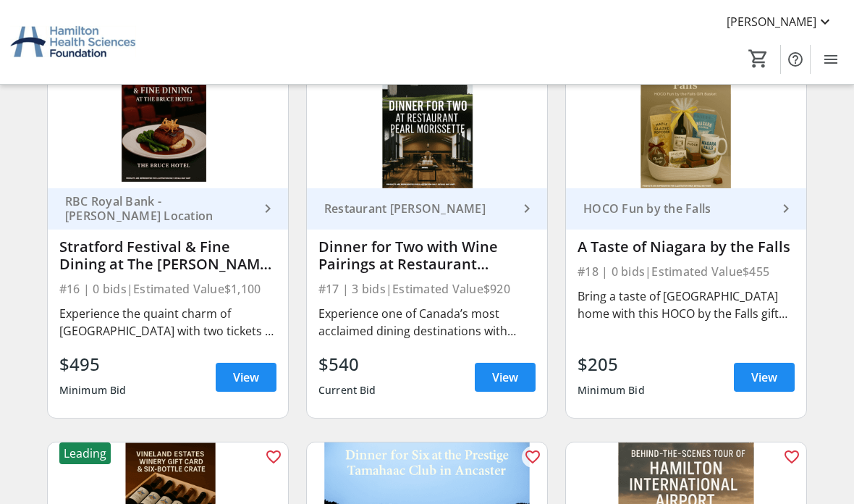 The image size is (854, 504). What do you see at coordinates (84, 453) in the screenshot?
I see `div: Leading` at bounding box center [84, 453].